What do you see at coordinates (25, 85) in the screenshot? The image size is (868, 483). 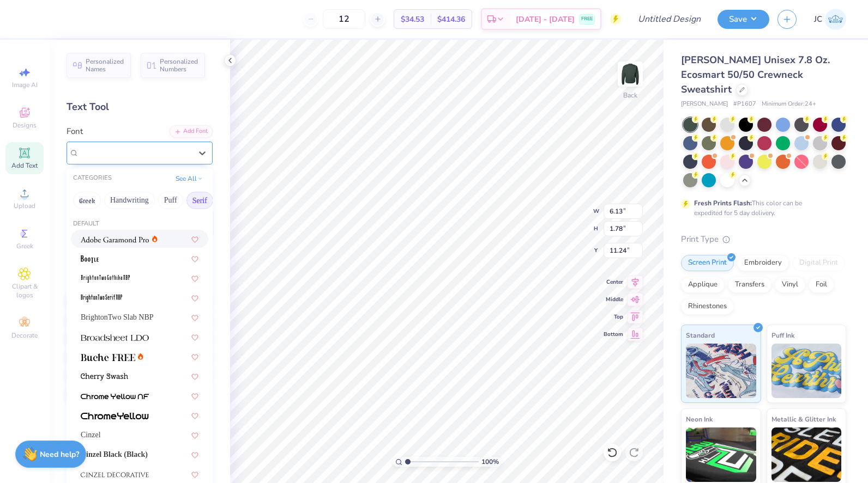 I see `span: Image AI` at bounding box center [25, 85].